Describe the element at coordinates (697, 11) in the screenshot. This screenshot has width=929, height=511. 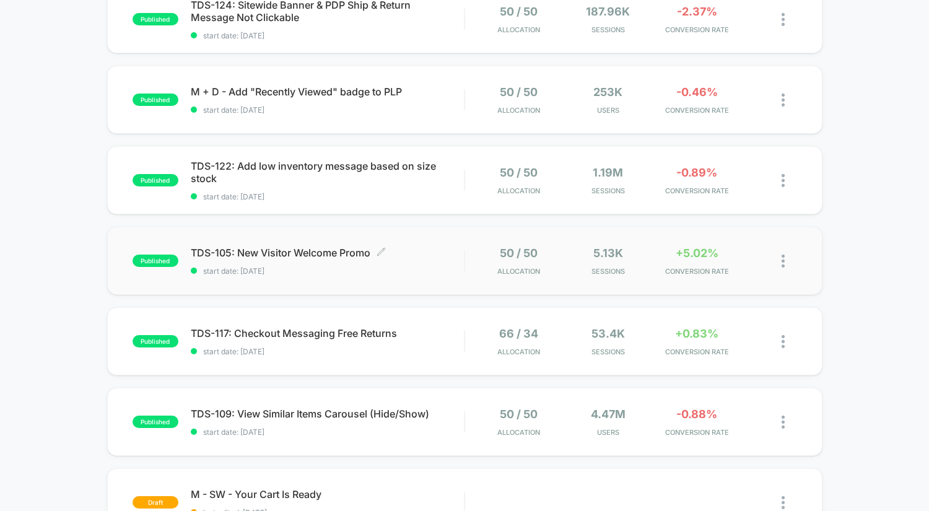
I see `span: -2.37%` at that location.